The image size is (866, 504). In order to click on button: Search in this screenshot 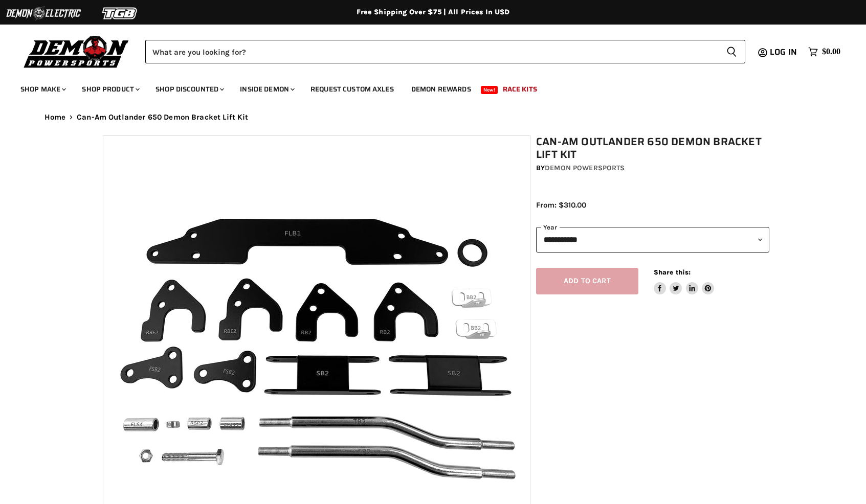, I will do `click(731, 52)`.